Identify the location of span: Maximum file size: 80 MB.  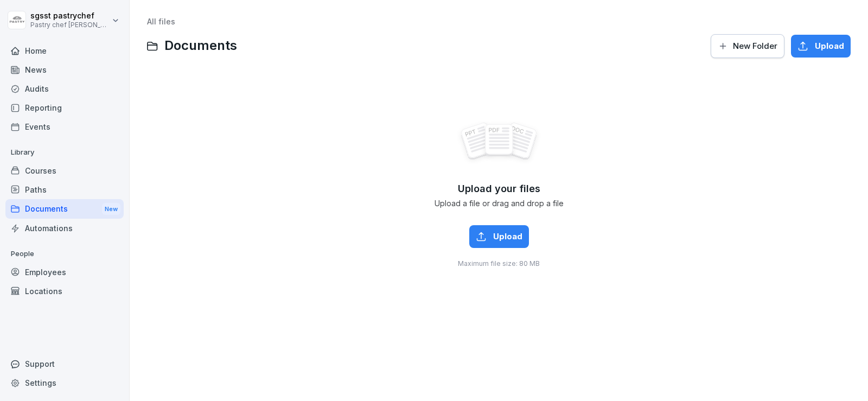
(499, 264).